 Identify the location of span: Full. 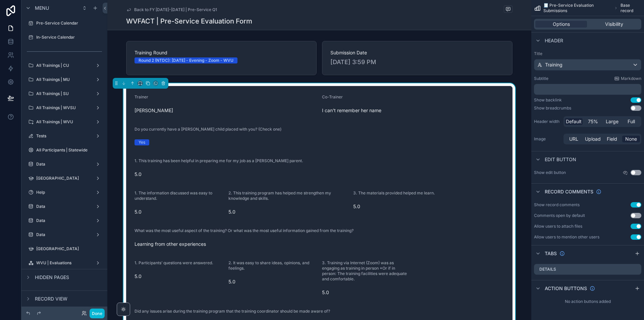
(632, 122).